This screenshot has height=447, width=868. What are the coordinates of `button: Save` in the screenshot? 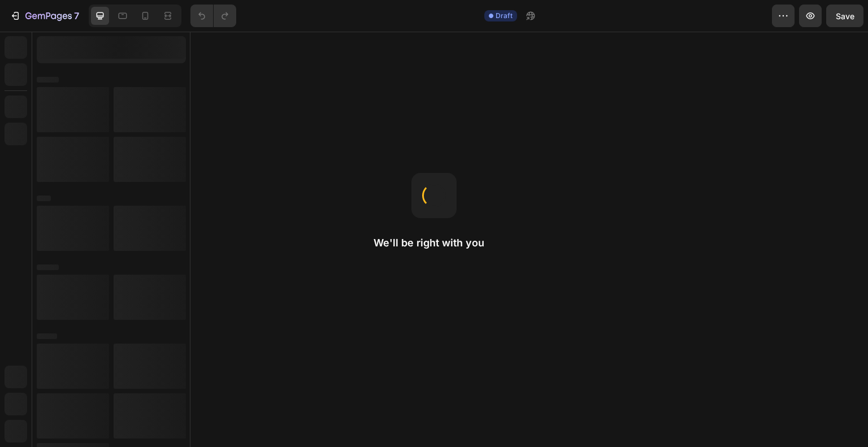 It's located at (845, 16).